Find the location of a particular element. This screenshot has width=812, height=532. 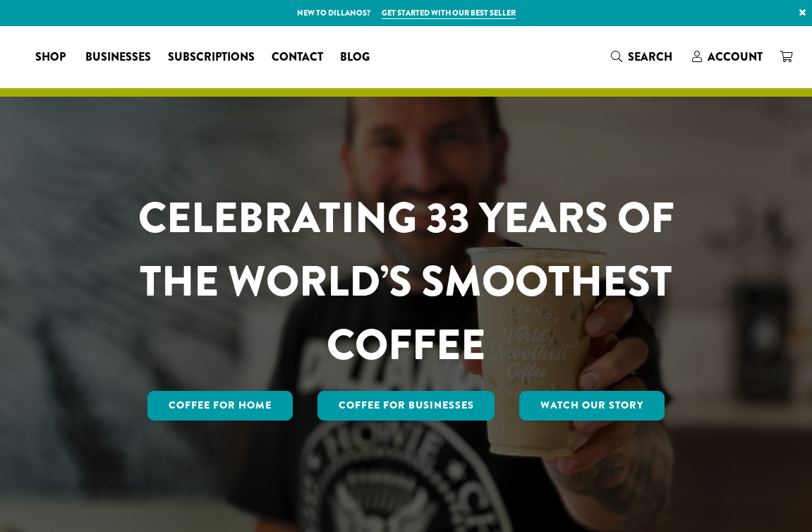

span: Search is located at coordinates (650, 56).